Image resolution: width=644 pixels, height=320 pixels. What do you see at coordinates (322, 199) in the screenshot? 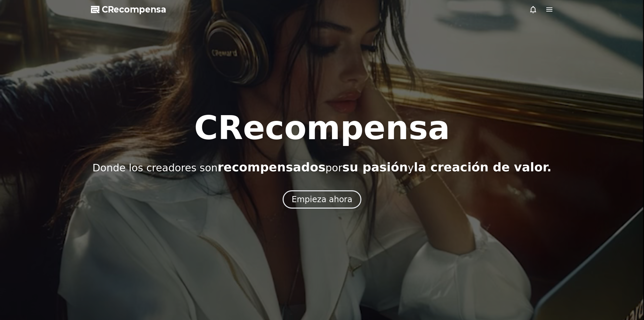
I see `button: Empieza ahora` at bounding box center [322, 199].